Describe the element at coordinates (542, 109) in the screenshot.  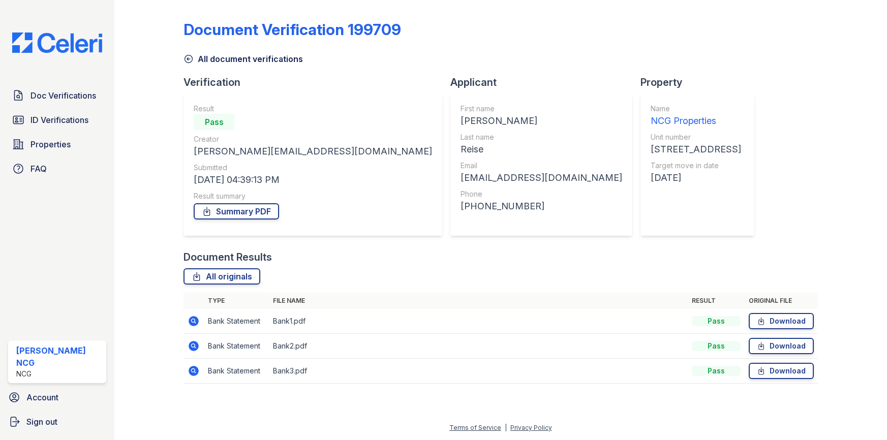
I see `div: First name` at that location.